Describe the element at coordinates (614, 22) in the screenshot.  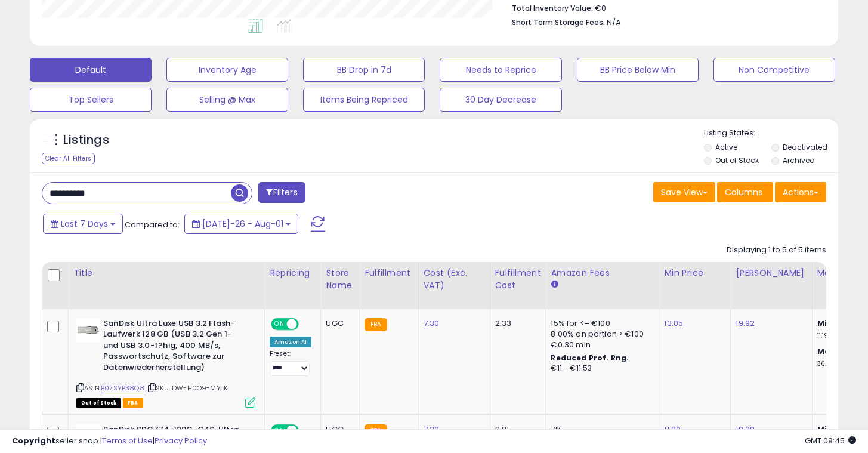
I see `span: N/A` at that location.